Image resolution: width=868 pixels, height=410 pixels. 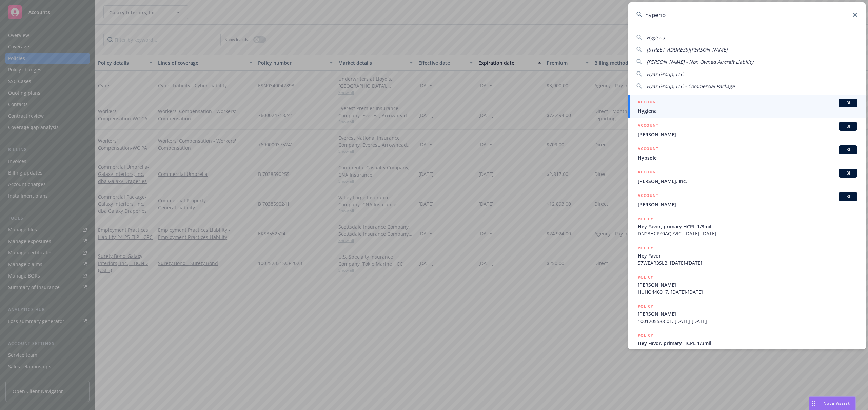 I want to click on span: Hey Favor, so click(x=747, y=256).